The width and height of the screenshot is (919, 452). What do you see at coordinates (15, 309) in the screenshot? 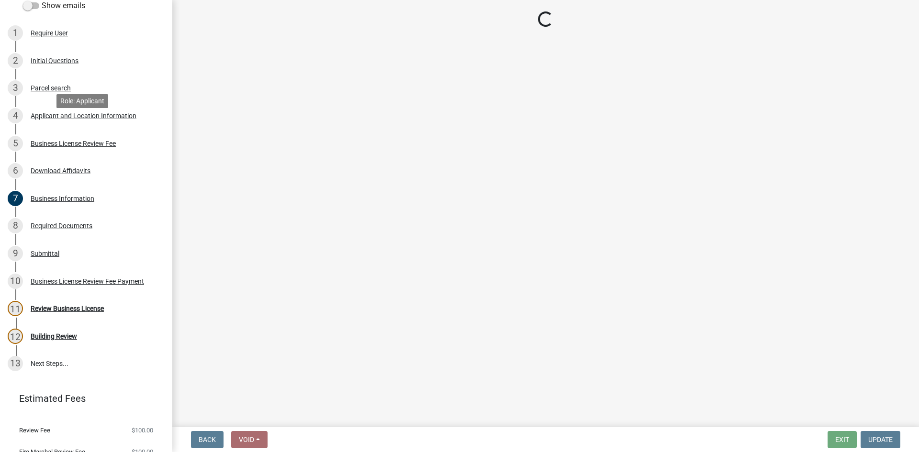
I see `div: 11` at bounding box center [15, 309].